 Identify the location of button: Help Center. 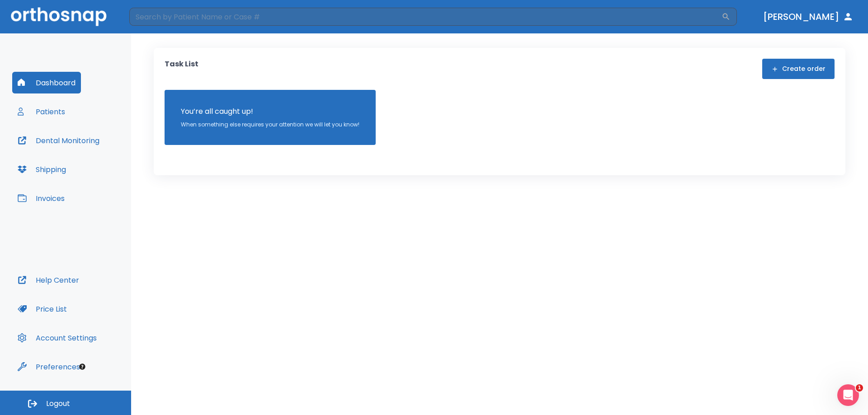
(49, 280).